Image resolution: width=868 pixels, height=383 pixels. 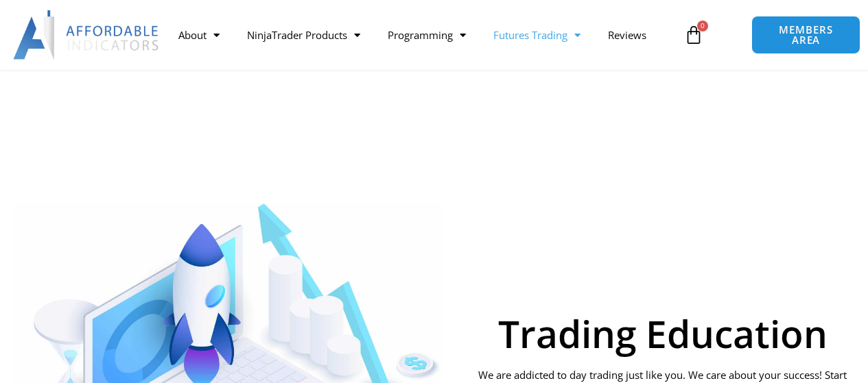 I want to click on a: Futures Trading, so click(x=537, y=35).